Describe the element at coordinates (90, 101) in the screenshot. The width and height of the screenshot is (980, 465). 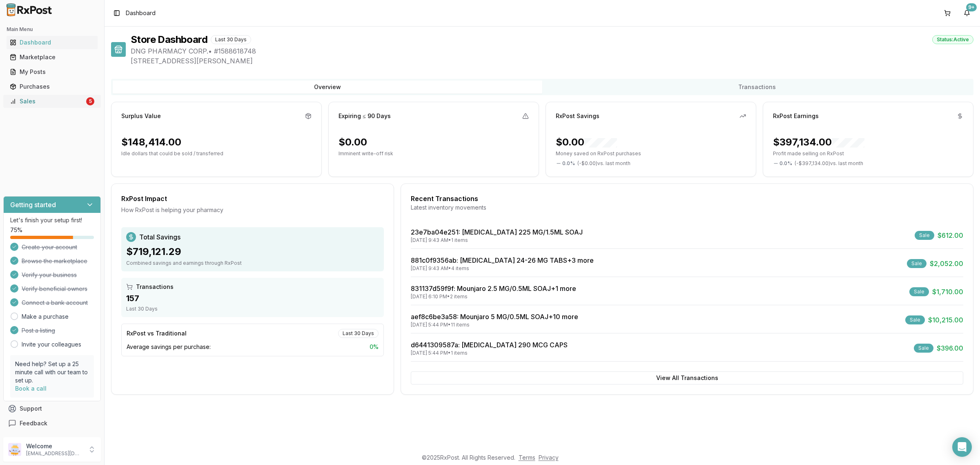
I see `div: 5` at that location.